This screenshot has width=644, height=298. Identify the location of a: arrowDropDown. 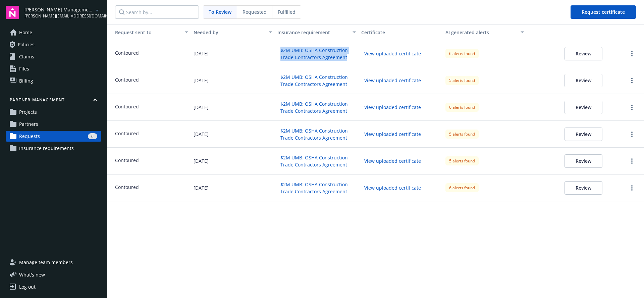
(97, 10).